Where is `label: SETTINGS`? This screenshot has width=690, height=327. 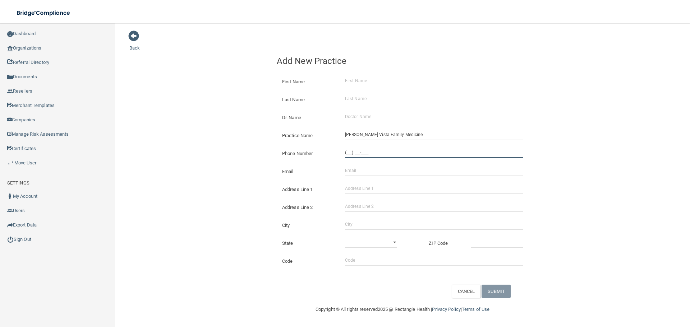 label: SETTINGS is located at coordinates (18, 183).